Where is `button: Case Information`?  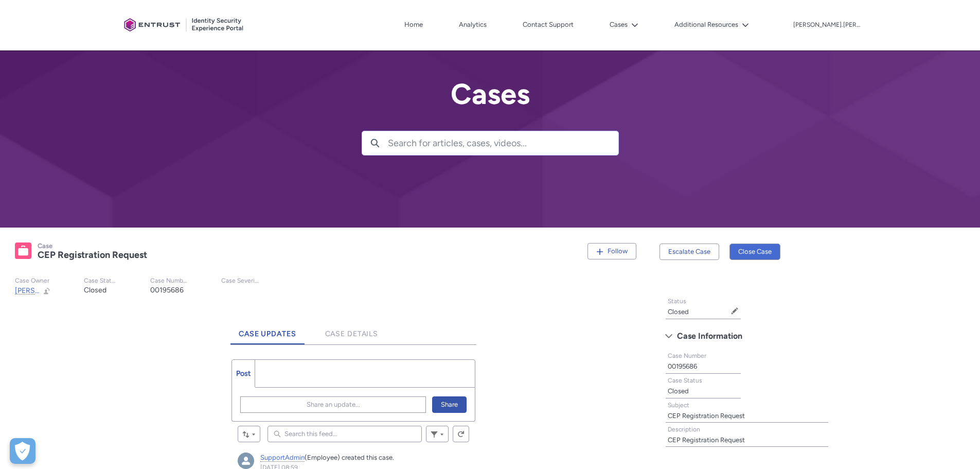
button: Case Information is located at coordinates (747, 336).